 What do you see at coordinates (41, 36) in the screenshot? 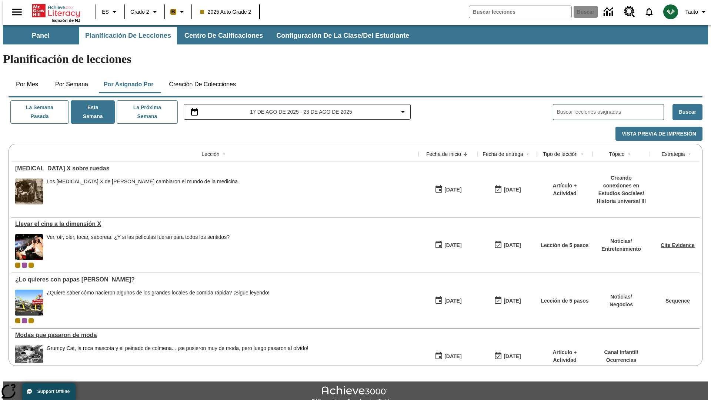
I see `button: Panel` at bounding box center [41, 36].